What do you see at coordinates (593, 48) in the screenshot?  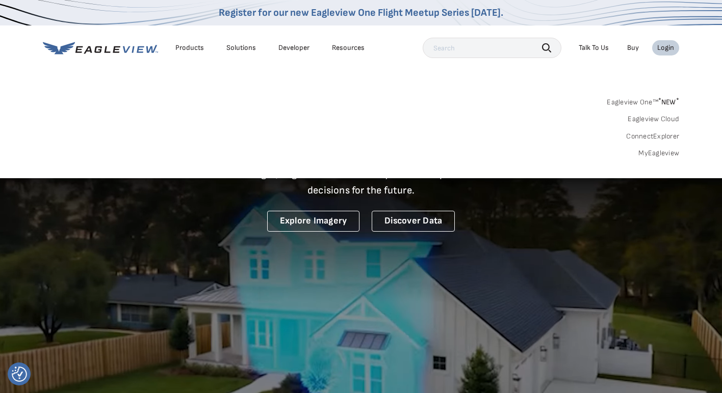 I see `div: Talk To Us` at bounding box center [593, 48].